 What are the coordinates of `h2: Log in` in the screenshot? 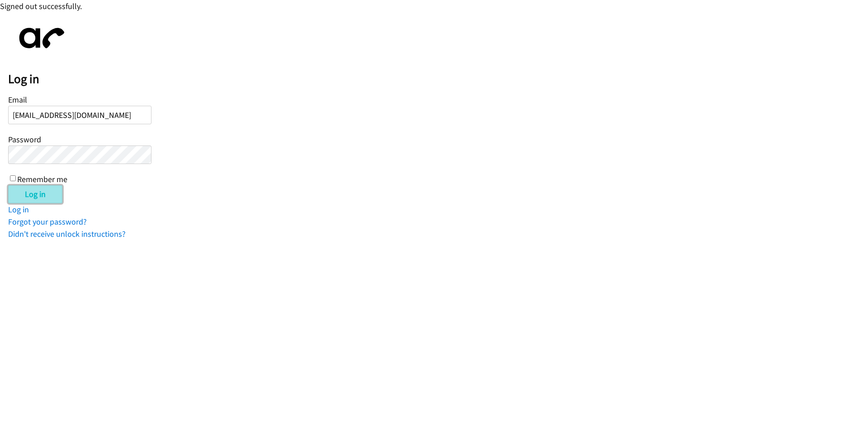 It's located at (438, 79).